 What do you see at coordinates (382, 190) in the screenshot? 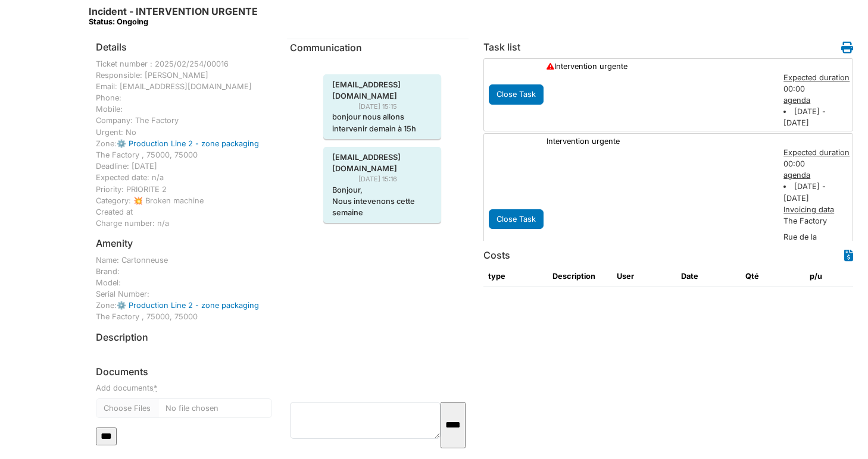
I see `p: Bonjour,` at bounding box center [382, 190].